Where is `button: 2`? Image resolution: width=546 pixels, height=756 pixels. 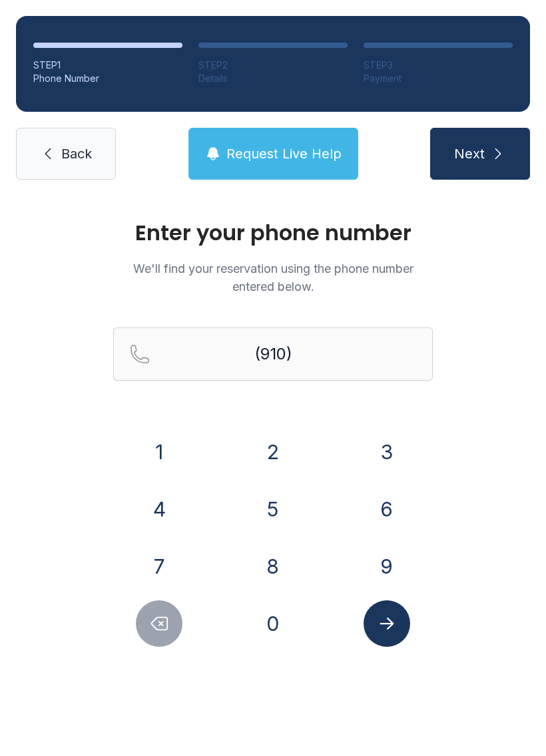
button: 2 is located at coordinates (273, 452).